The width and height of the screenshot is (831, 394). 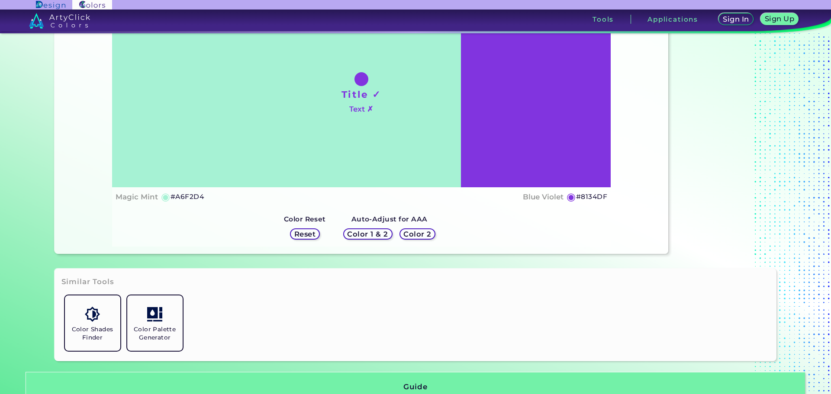 I want to click on h3: Tools, so click(x=603, y=19).